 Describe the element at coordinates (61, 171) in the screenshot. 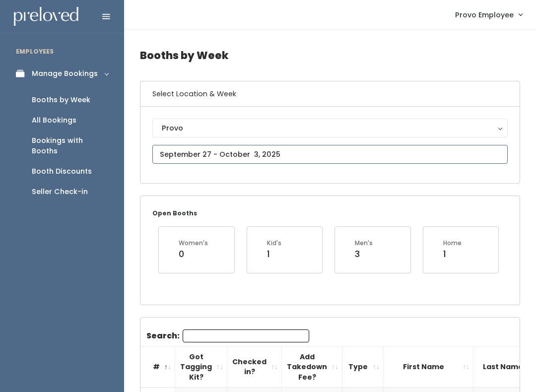

I see `div: Booth Discounts` at that location.